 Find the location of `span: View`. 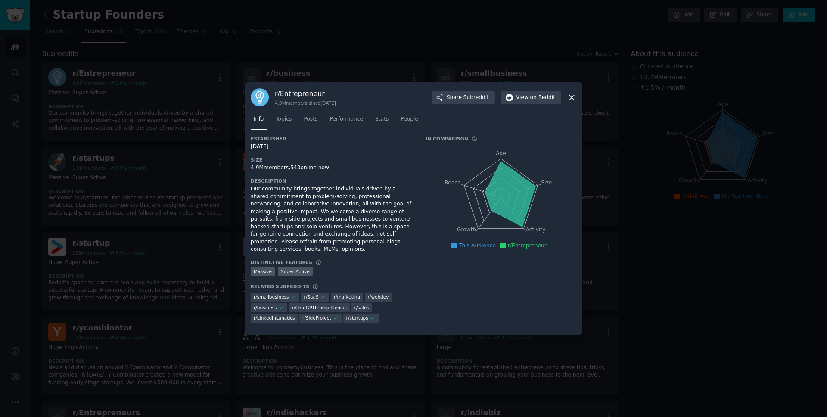

span: View is located at coordinates (536, 98).